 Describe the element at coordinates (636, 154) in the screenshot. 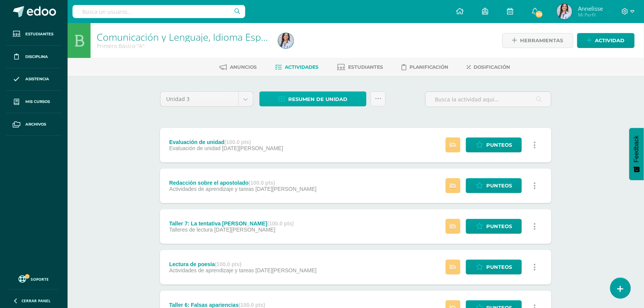

I see `button: Feedback - Mostrar encuesta` at that location.